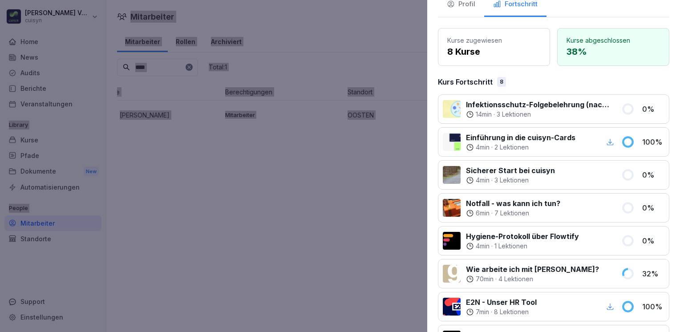 The image size is (680, 332). Describe the element at coordinates (512, 213) in the screenshot. I see `p: 7 Lektionen` at that location.